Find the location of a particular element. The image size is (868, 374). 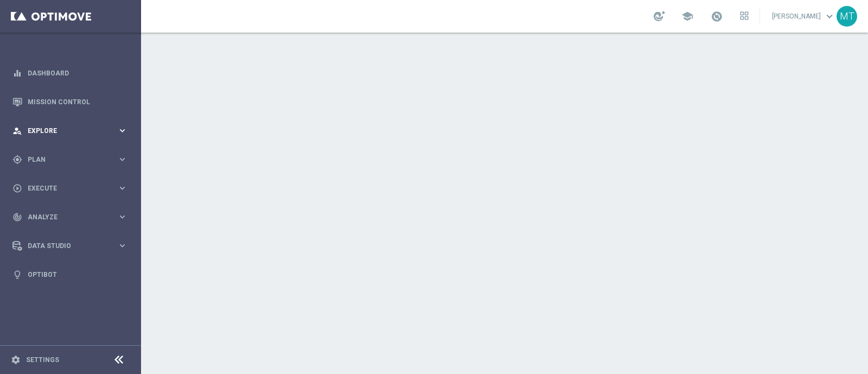

button: track_changes Analyze keyboard_arrow_right is located at coordinates (70, 217).